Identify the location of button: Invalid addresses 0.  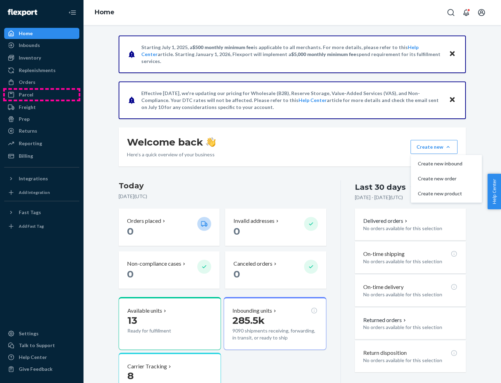
(276, 227).